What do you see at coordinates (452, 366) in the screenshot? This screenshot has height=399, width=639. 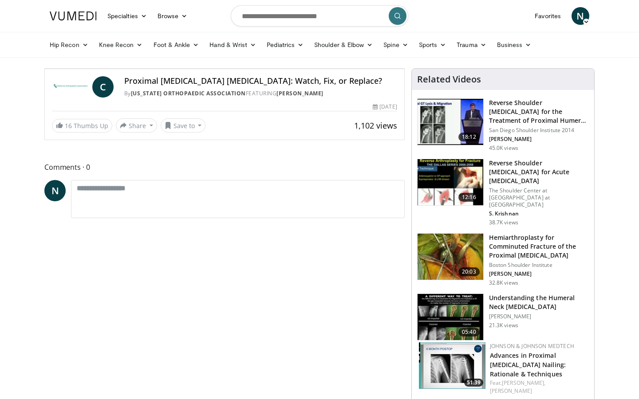 I see `a: 51:39` at bounding box center [452, 366].